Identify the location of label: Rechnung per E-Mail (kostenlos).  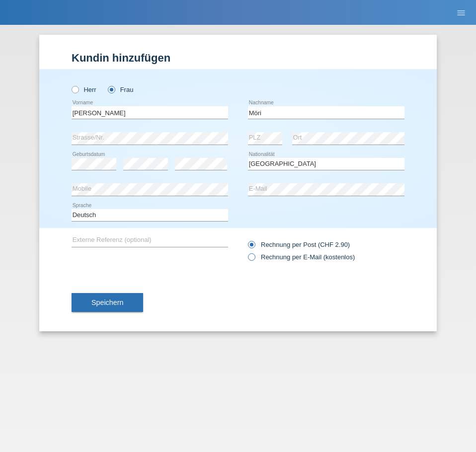
(301, 257).